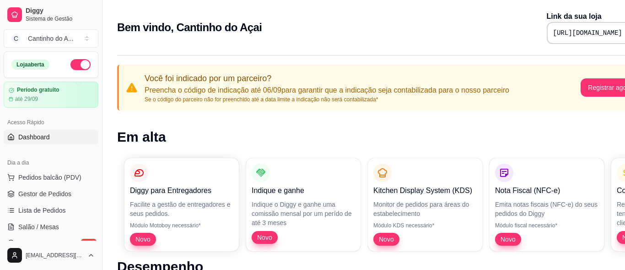 This screenshot has height=270, width=625. What do you see at coordinates (51, 210) in the screenshot?
I see `a: Lista de Pedidos` at bounding box center [51, 210].